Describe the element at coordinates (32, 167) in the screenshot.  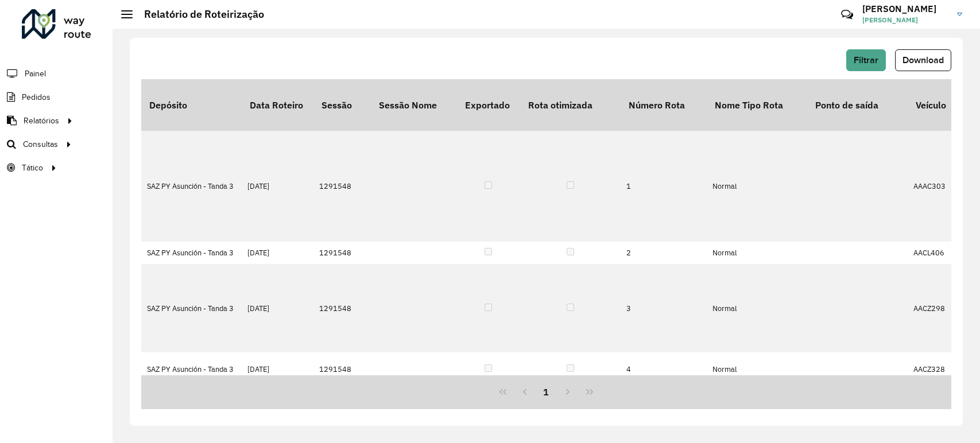
I see `span: Tático` at that location.